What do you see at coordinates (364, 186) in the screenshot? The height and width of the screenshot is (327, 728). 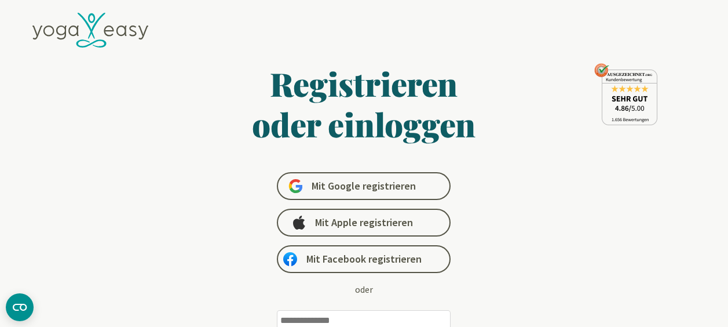 I see `a: Mit Google registrieren` at bounding box center [364, 186].